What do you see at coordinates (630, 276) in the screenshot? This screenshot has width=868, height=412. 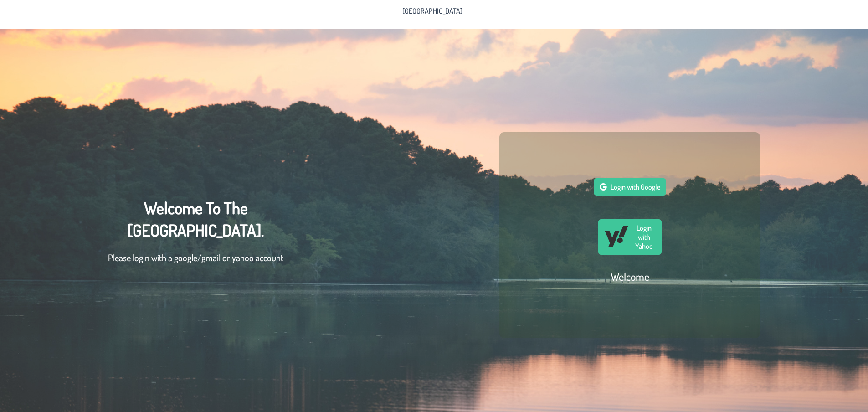 I see `h2: Welcome` at bounding box center [630, 276].